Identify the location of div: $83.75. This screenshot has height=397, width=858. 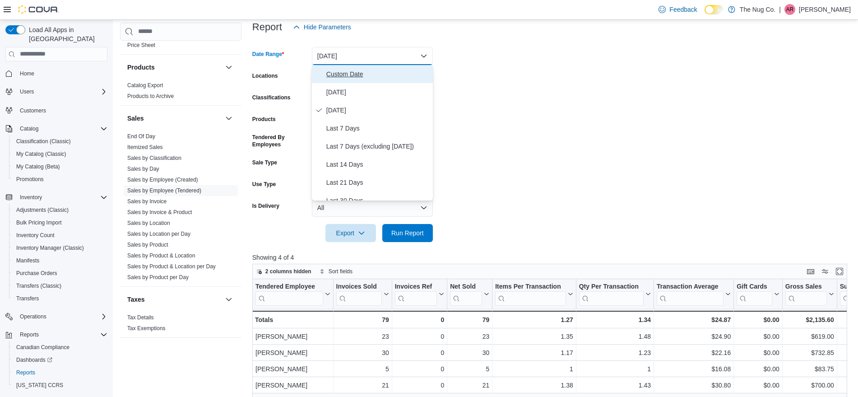
(810, 369).